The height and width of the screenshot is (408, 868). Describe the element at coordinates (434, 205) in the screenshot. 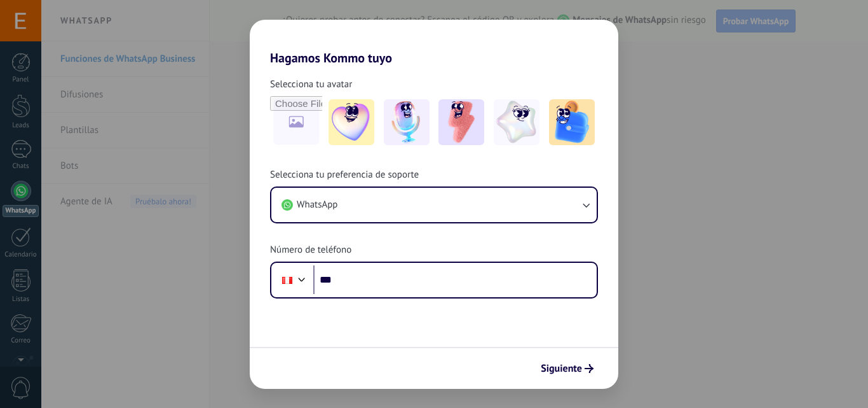

I see `button: WhatsApp` at that location.